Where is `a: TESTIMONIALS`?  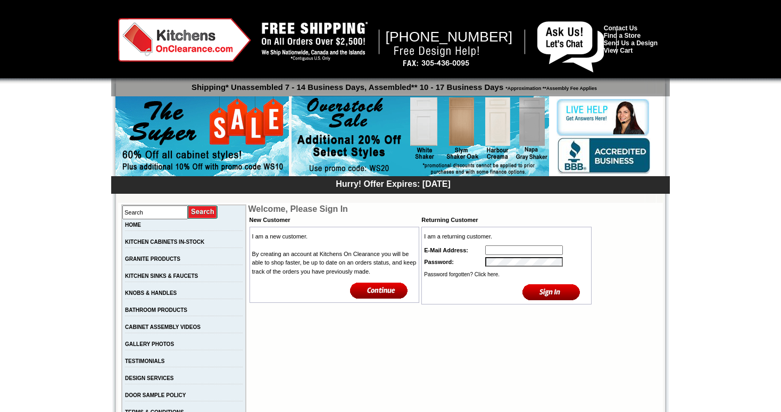
a: TESTIMONIALS is located at coordinates (145, 361).